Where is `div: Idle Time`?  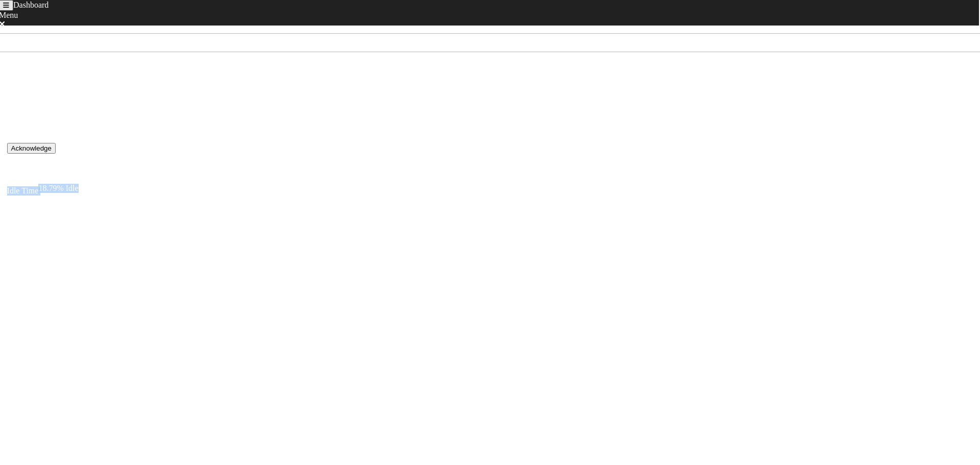 div: Idle Time is located at coordinates (22, 191).